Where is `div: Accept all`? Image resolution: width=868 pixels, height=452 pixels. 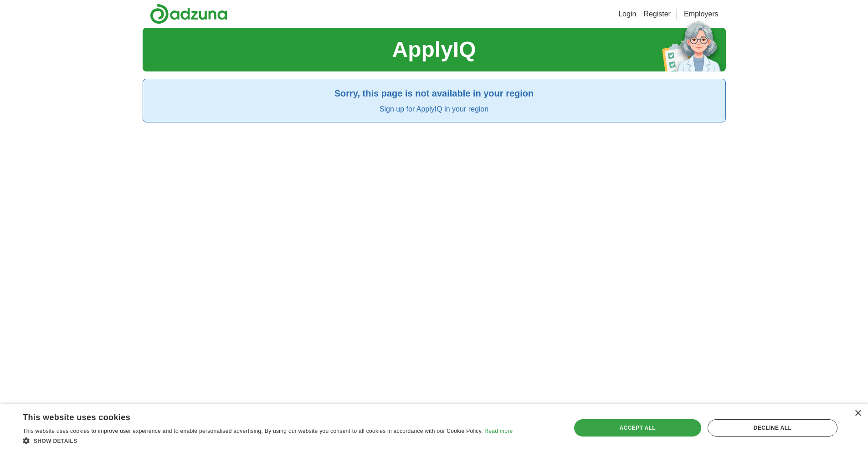 div: Accept all is located at coordinates (637, 428).